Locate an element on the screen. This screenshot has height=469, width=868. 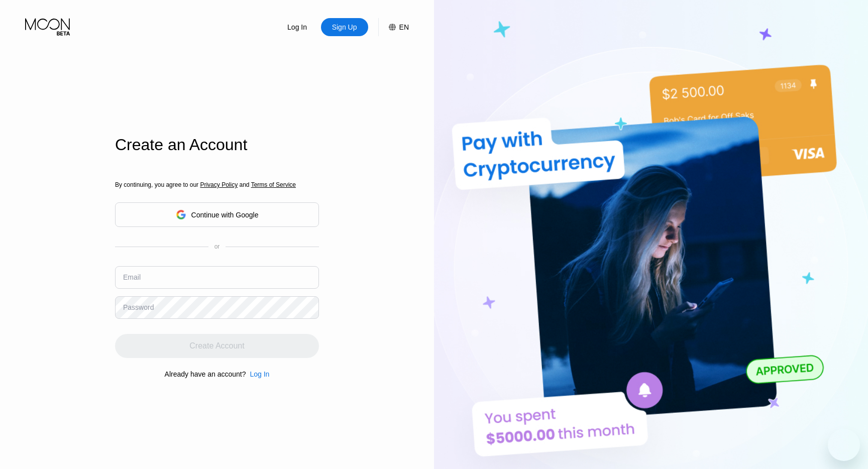
div: or is located at coordinates (217, 246).